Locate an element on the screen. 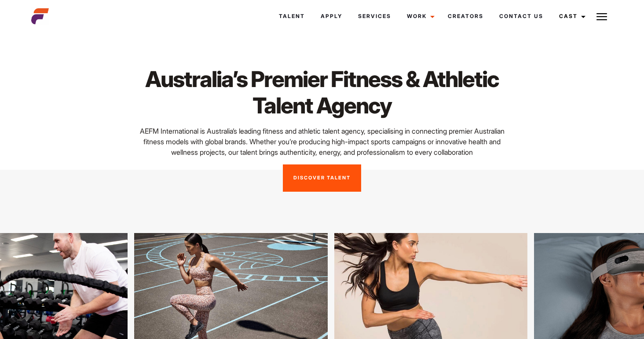 This screenshot has height=339, width=644. a: Talent is located at coordinates (292, 17).